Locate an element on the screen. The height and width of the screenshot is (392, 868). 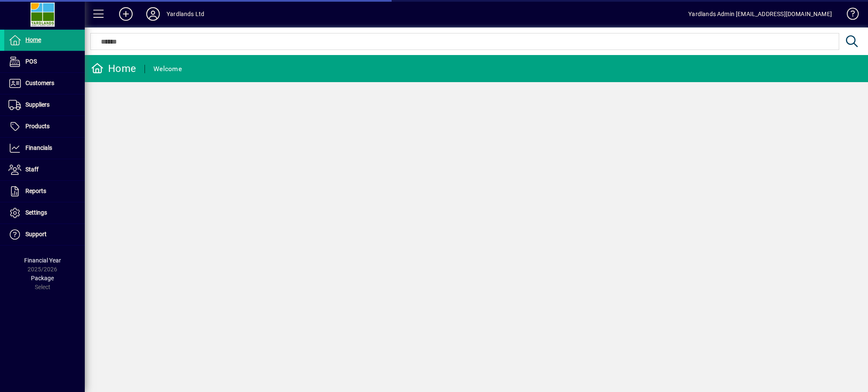
a: POS is located at coordinates (45, 61).